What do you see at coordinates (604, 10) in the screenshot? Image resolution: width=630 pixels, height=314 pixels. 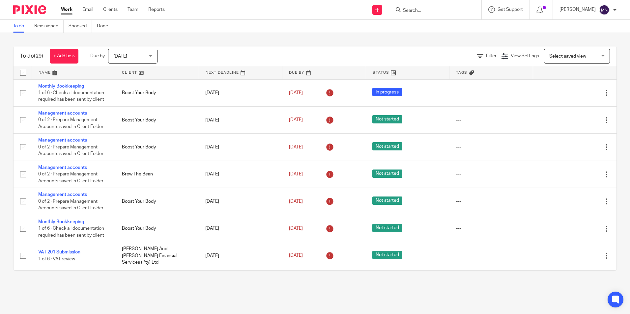 I see `img: svg%3E` at bounding box center [604, 10].